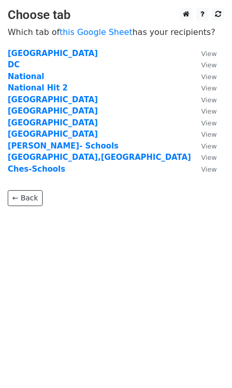 The height and width of the screenshot is (388, 232). What do you see at coordinates (96, 32) in the screenshot?
I see `a: this Google Sheet` at bounding box center [96, 32].